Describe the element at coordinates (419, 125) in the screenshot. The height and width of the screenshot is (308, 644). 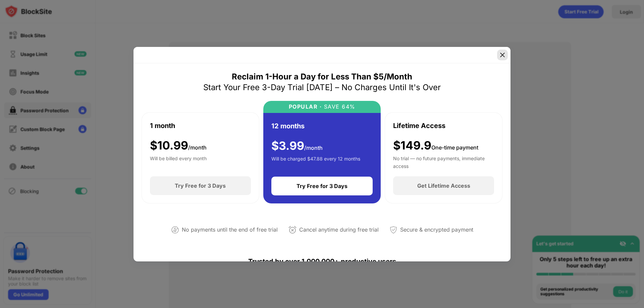
I see `div: Lifetime Access` at that location.